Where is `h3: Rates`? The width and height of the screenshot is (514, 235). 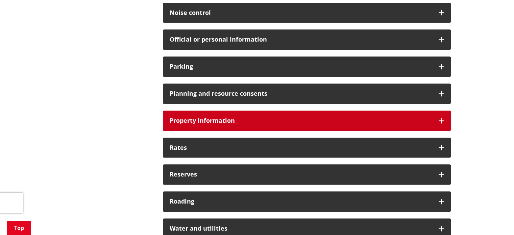
h3: Rates is located at coordinates (301, 148).